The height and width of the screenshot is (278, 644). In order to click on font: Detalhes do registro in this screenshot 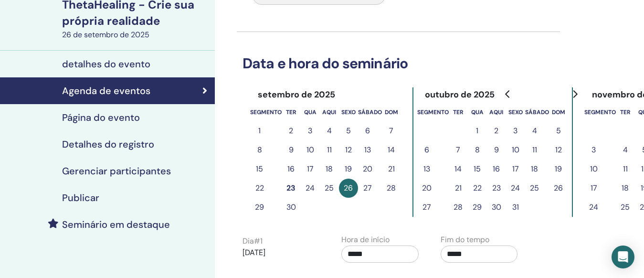, I will do `click(108, 144)`.